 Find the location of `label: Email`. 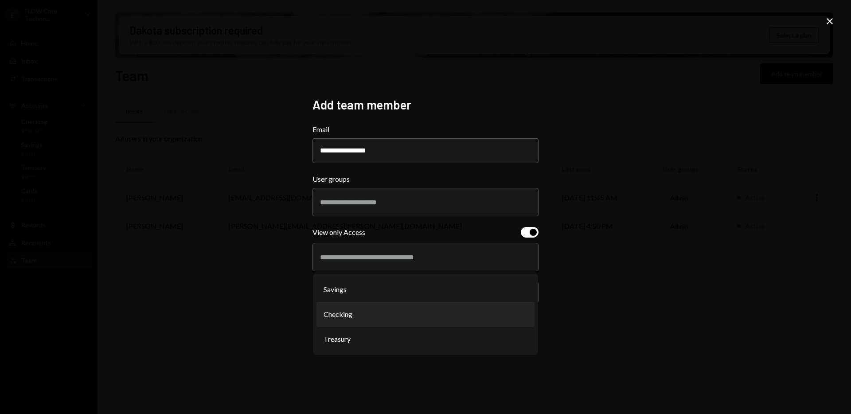

label: Email is located at coordinates (426, 129).